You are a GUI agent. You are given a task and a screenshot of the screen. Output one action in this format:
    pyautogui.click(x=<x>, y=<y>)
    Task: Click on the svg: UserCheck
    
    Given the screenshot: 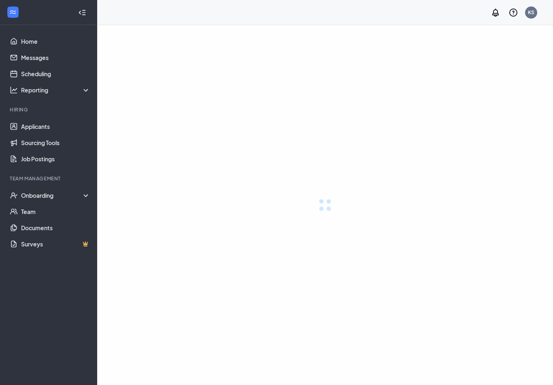 What is the action you would take?
    pyautogui.click(x=14, y=195)
    